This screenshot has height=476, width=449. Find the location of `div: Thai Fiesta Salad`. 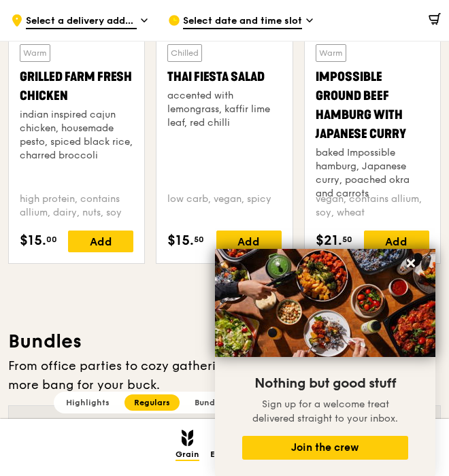

div: Thai Fiesta Salad is located at coordinates (224, 77).